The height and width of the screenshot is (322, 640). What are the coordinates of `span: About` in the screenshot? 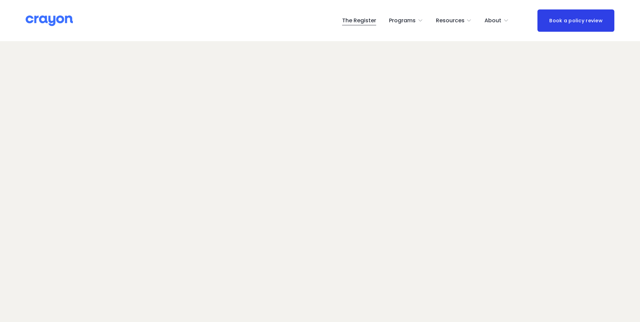 It's located at (493, 21).